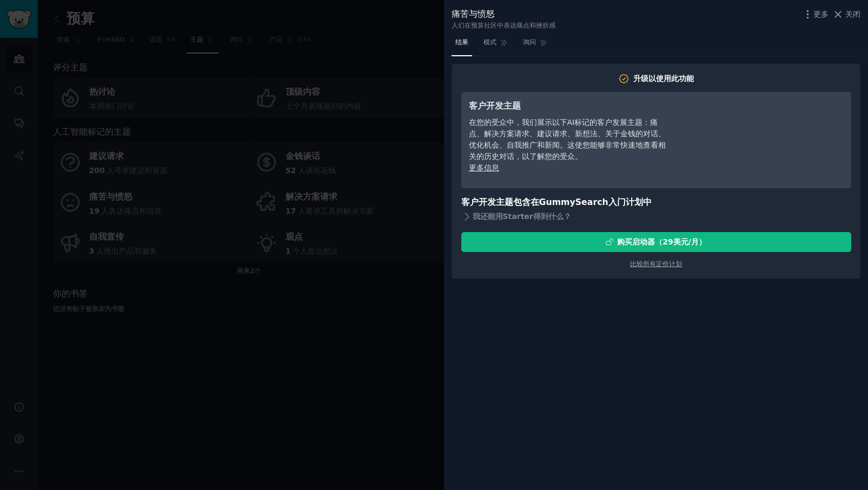 Image resolution: width=868 pixels, height=490 pixels. I want to click on button: 关闭, so click(847, 14).